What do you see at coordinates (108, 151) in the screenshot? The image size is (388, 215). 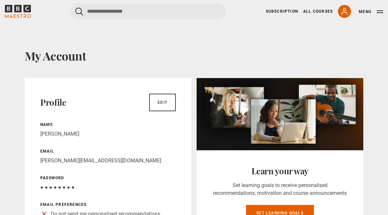 I see `p: Email` at bounding box center [108, 151].